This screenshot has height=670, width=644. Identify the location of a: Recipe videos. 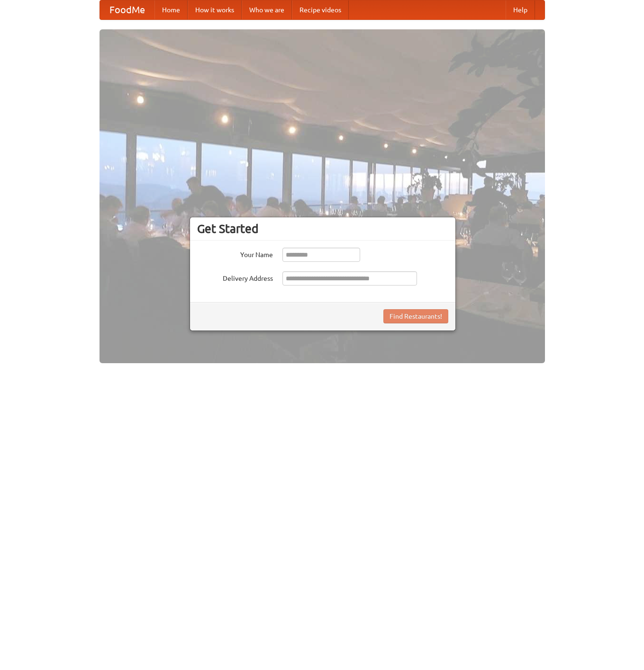
(321, 10).